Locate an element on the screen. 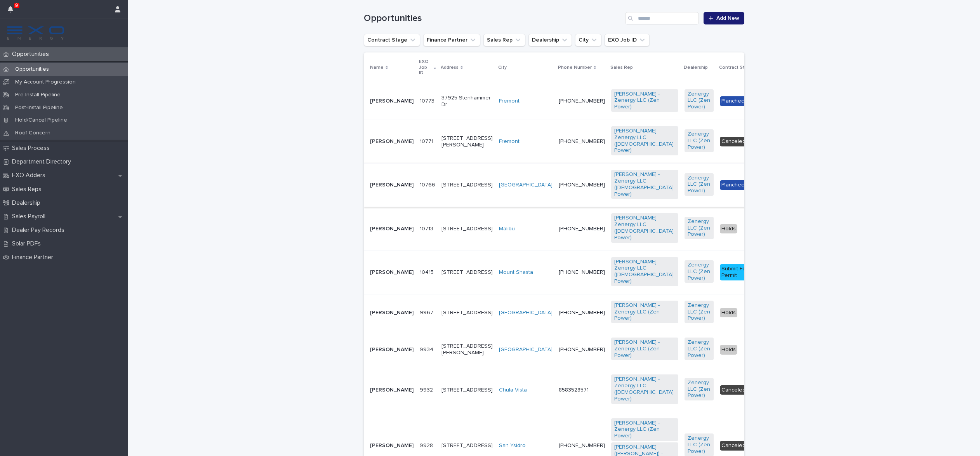 This screenshot has width=980, height=456. p: Finance Partner is located at coordinates (34, 257).